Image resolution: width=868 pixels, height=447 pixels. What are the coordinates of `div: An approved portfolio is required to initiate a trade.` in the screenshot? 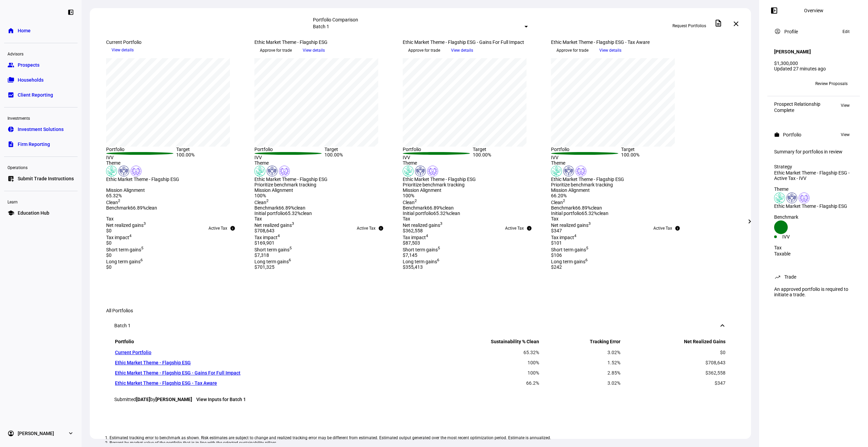 It's located at (813, 292).